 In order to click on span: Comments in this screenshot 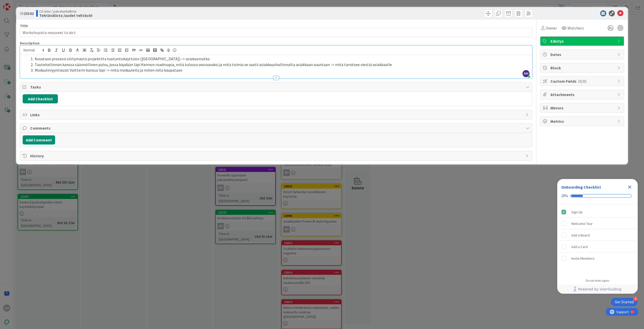, I will do `click(276, 128)`.